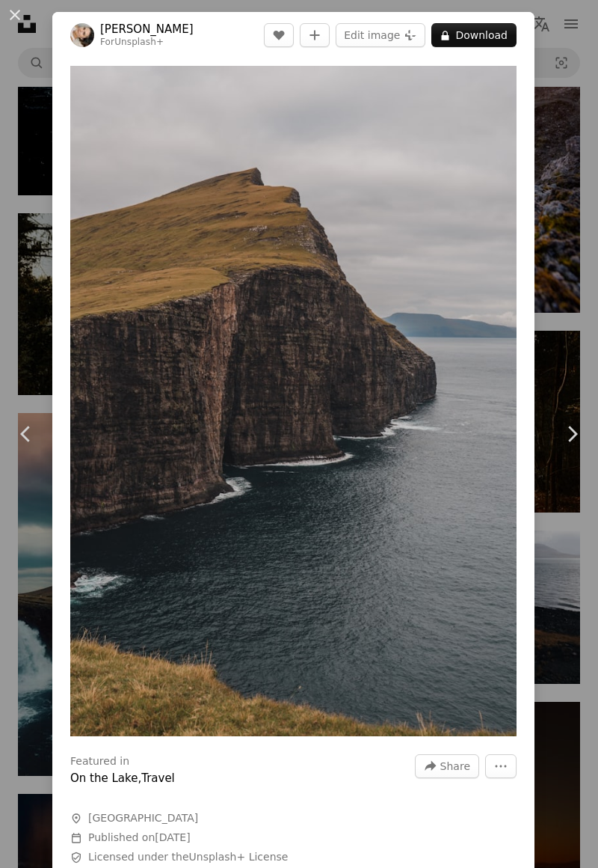 The image size is (598, 868). What do you see at coordinates (315, 35) in the screenshot?
I see `button: Add to Collection` at bounding box center [315, 35].